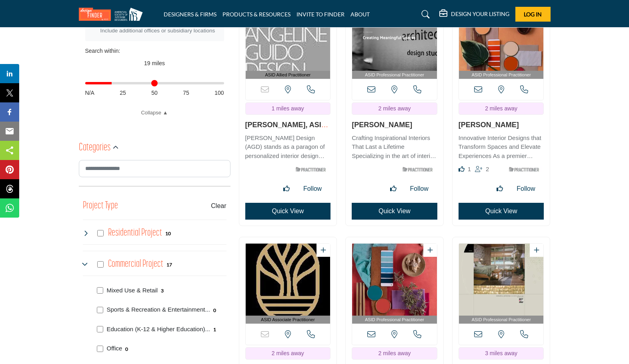  Describe the element at coordinates (502, 280) in the screenshot. I see `img: Louis Nelson, Jr.` at that location.